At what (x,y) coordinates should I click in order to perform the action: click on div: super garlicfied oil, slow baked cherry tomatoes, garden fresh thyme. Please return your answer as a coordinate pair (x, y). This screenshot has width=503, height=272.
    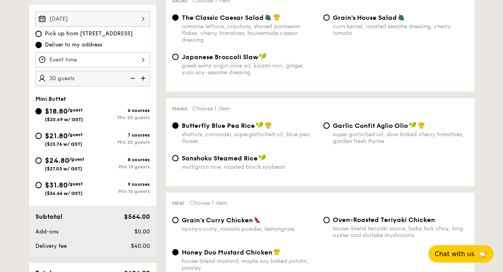
    Looking at the image, I should click on (400, 138).